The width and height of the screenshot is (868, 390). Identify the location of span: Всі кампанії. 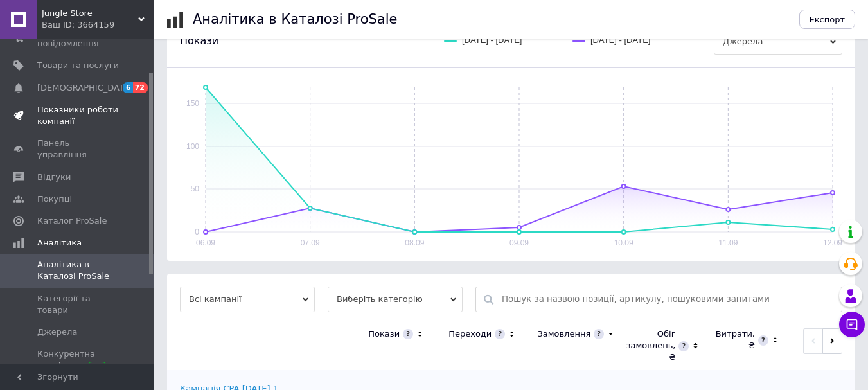
(248, 300).